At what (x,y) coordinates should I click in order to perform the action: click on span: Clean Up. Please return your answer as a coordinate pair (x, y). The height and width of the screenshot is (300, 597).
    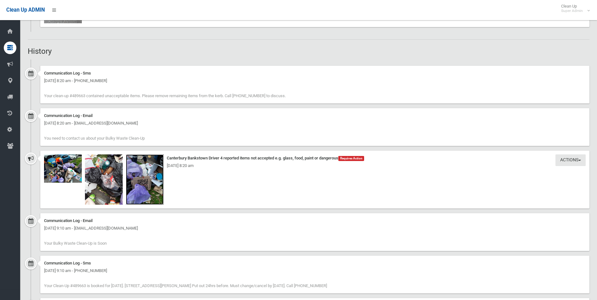
    Looking at the image, I should click on (574, 8).